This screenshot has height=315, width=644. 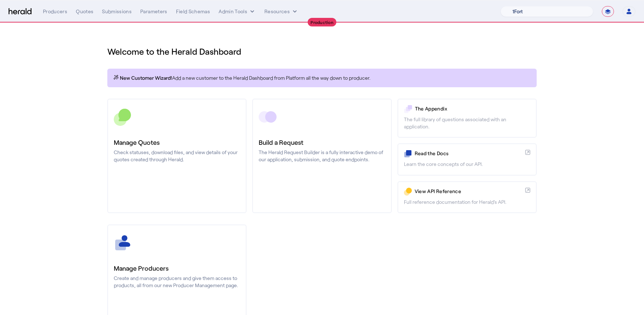 I want to click on p: Full reference documentation for Herald's API., so click(x=467, y=202).